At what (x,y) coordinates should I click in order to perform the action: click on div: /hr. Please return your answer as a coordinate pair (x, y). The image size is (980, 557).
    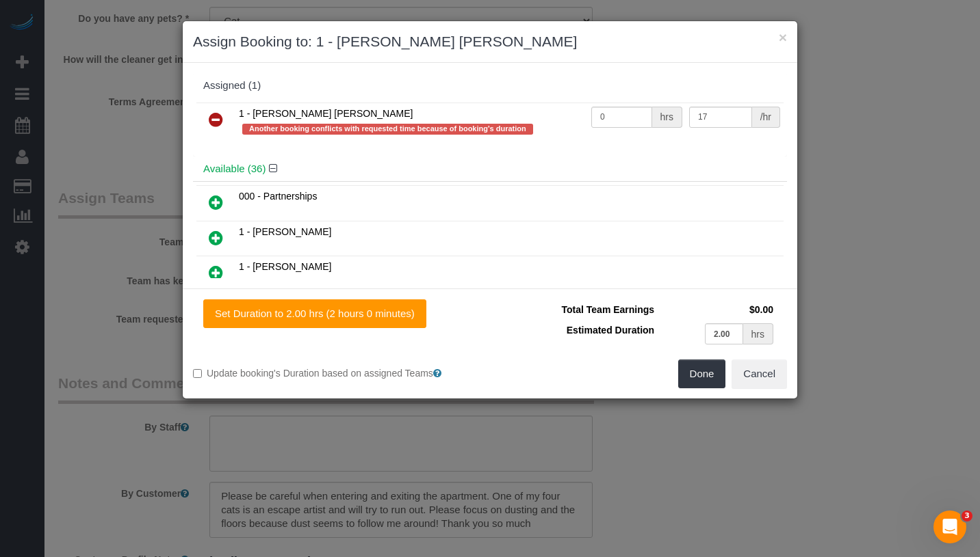
    Looking at the image, I should click on (766, 117).